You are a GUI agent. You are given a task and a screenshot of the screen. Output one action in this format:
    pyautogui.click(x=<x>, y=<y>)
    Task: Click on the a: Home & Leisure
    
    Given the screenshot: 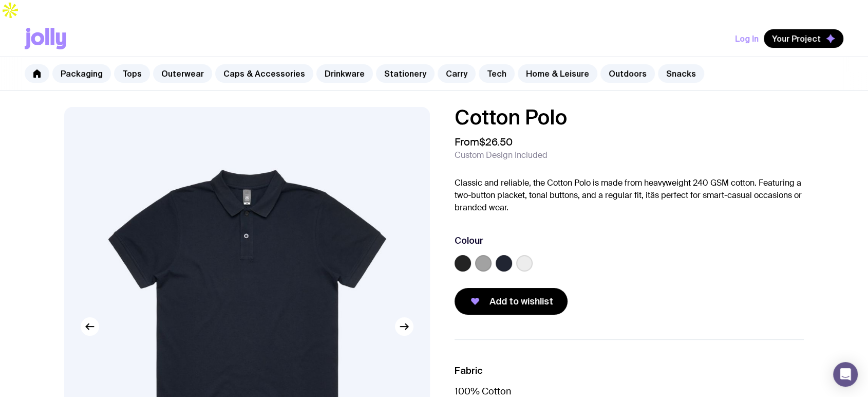 What is the action you would take?
    pyautogui.click(x=557, y=73)
    